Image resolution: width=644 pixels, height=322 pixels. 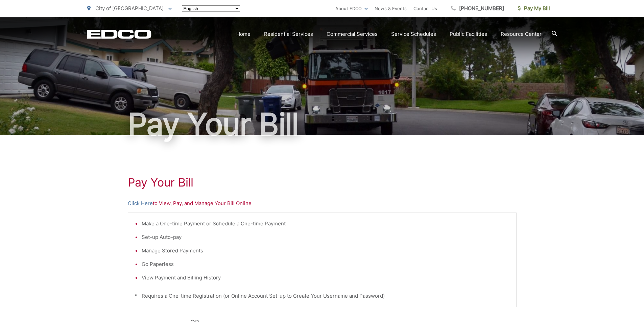 I want to click on a: Service Schedules, so click(x=413, y=34).